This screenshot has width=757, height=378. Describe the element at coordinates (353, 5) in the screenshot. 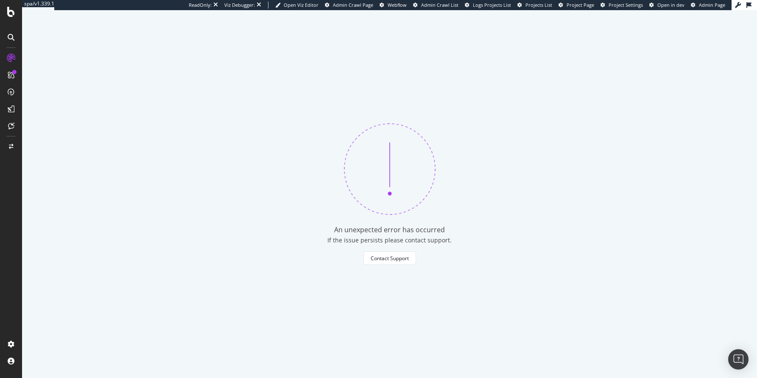

I see `span: Admin Crawl Page` at that location.